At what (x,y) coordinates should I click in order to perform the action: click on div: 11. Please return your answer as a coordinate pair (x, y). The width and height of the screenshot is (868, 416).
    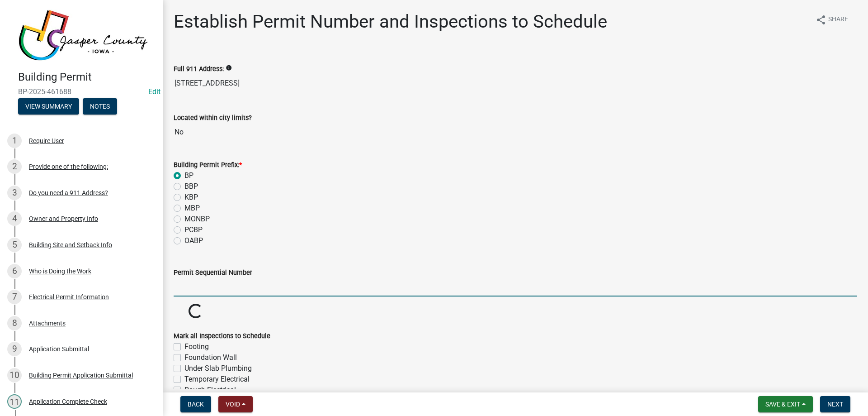
    Looking at the image, I should click on (14, 402).